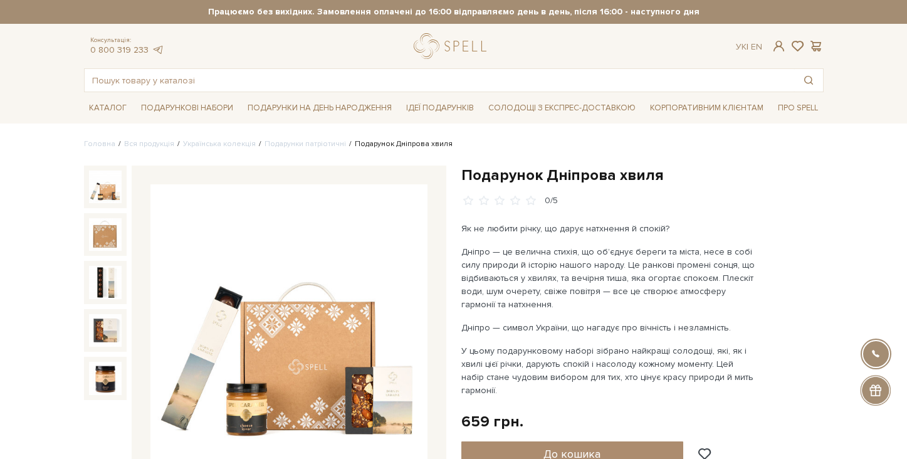  Describe the element at coordinates (149, 144) in the screenshot. I see `a: Вся продукція` at that location.